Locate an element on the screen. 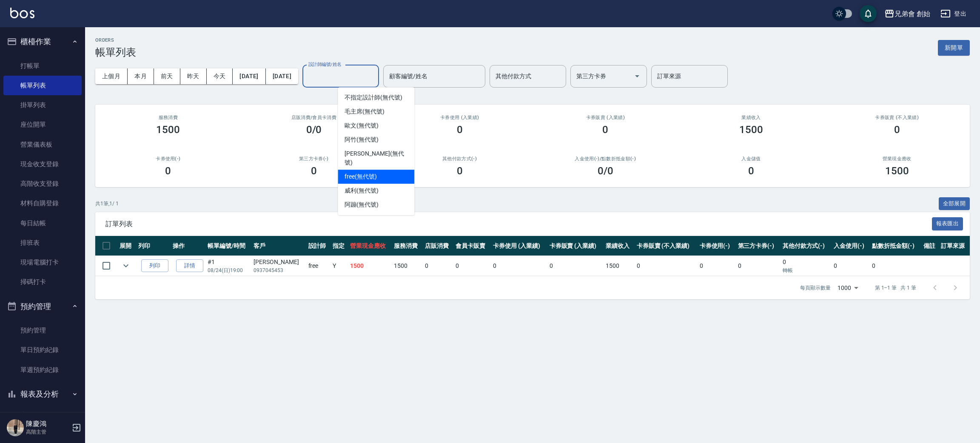 Image resolution: width=980 pixels, height=443 pixels. a: 詳情 is located at coordinates (189, 266).